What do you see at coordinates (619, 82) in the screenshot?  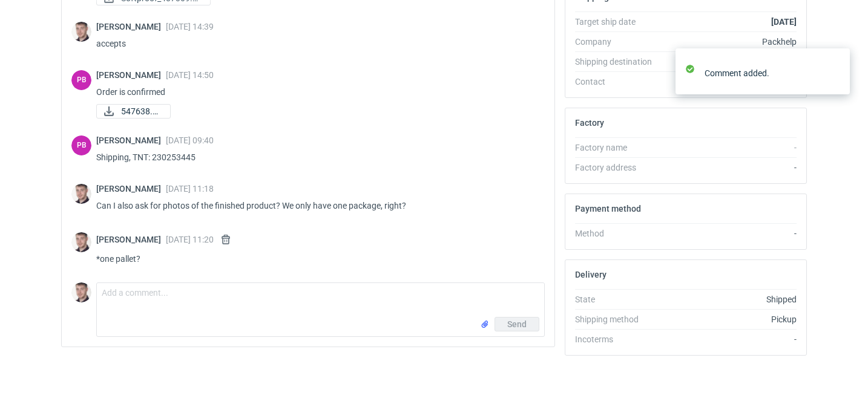 I see `div: Contact` at bounding box center [619, 82].